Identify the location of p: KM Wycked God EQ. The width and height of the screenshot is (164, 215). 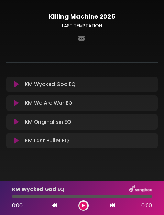
(50, 84).